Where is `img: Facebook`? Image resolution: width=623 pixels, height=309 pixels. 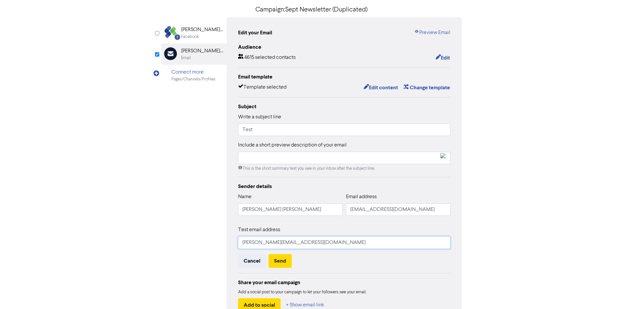 img: Facebook is located at coordinates (170, 32).